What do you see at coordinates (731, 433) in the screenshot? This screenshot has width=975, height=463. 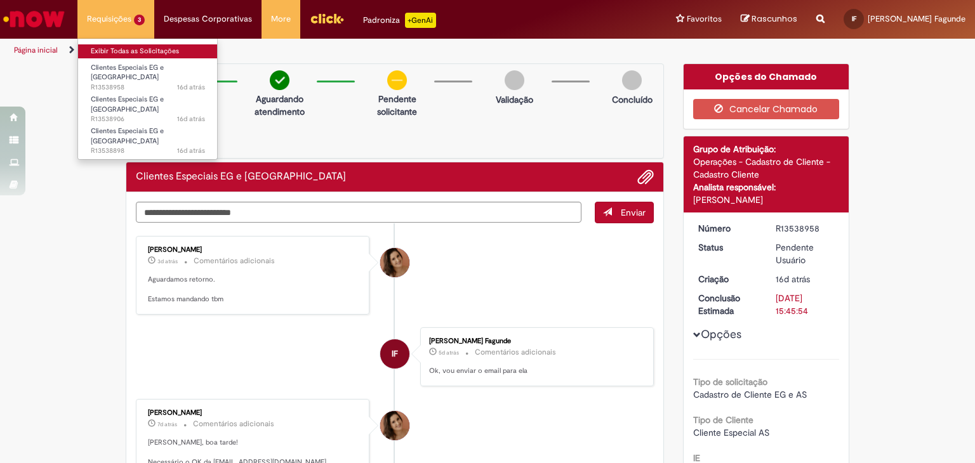 I see `span: Cliente Especial AS` at bounding box center [731, 433].